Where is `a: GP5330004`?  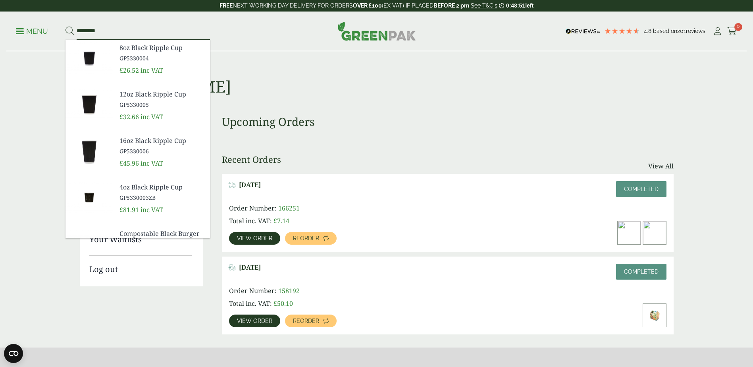 a: GP5330004 is located at coordinates (89, 59).